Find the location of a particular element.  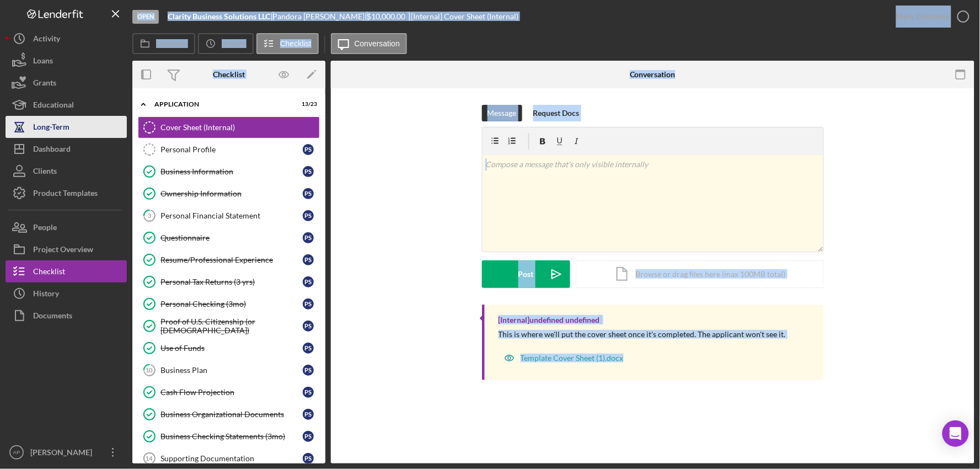

button: Mark Complete is located at coordinates (930, 17).